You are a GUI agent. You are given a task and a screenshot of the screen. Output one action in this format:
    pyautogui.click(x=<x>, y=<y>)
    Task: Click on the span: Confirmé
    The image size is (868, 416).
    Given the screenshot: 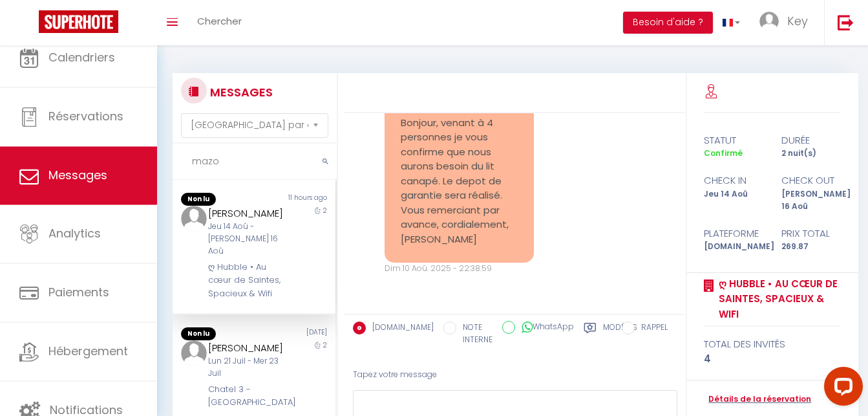 What is the action you would take?
    pyautogui.click(x=723, y=153)
    